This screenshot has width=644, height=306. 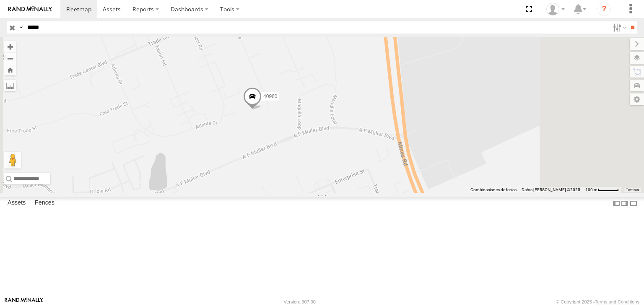 What do you see at coordinates (10, 47) in the screenshot?
I see `button: Zoom in` at bounding box center [10, 47].